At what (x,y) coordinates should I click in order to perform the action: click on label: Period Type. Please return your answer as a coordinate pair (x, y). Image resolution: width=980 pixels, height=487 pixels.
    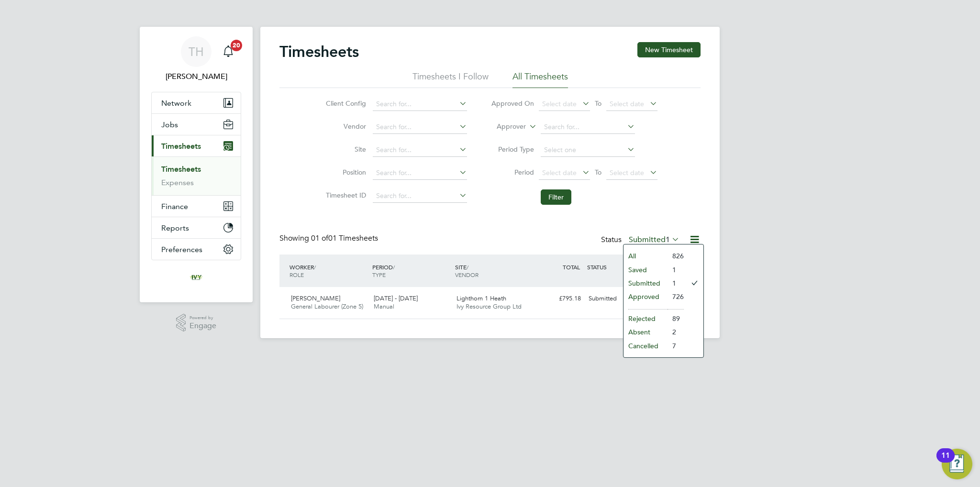
    Looking at the image, I should click on (512, 150).